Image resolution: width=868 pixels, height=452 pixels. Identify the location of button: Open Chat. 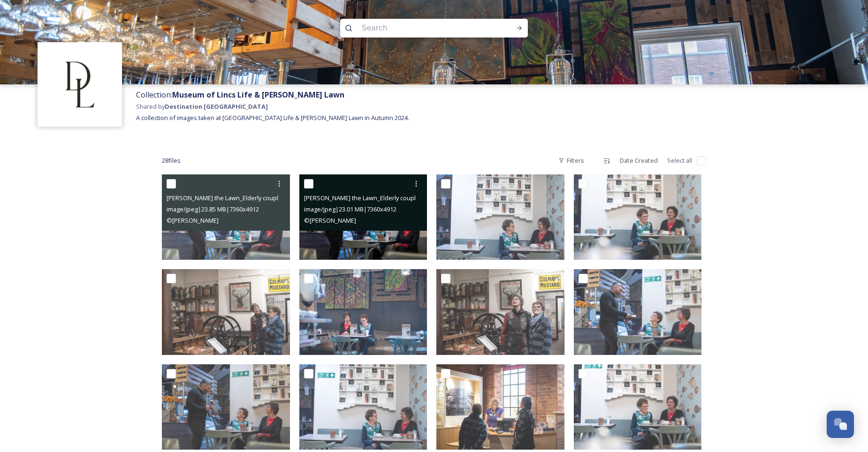
(840, 424).